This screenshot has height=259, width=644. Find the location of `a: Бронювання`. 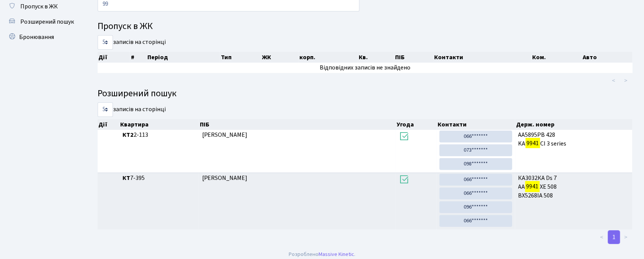

a: Бронювання is located at coordinates (42, 37).